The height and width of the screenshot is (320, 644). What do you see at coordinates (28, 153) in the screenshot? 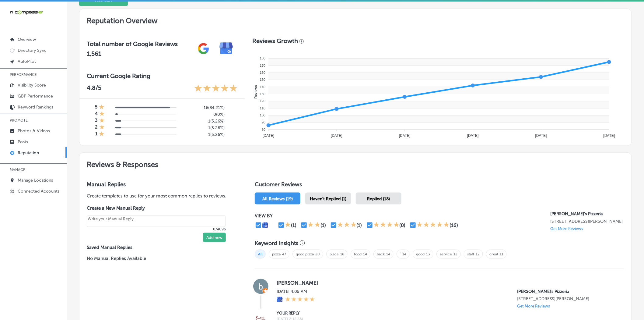
I see `p: Reputation` at bounding box center [28, 153].